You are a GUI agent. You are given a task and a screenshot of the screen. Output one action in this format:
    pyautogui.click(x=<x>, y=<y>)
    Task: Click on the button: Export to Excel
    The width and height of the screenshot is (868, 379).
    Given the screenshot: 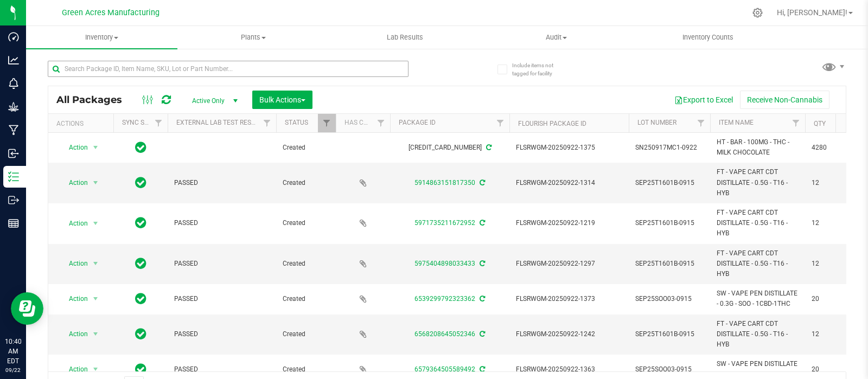 What is the action you would take?
    pyautogui.click(x=704, y=100)
    